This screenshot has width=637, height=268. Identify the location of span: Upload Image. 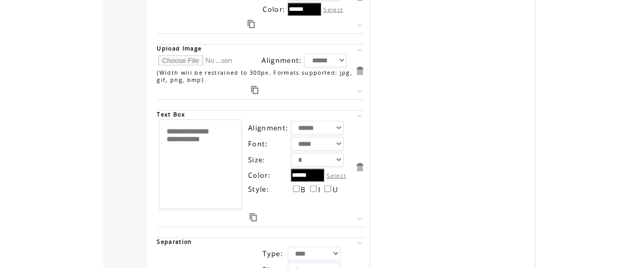
(179, 48).